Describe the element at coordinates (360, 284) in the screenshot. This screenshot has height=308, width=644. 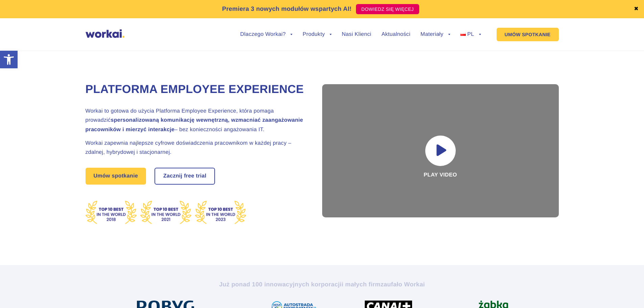
I see `i: i małych firm` at that location.